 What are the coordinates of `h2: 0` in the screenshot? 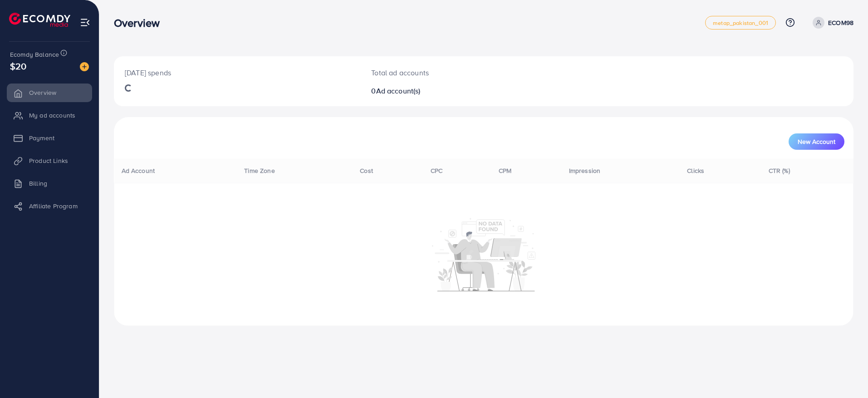 It's located at (453, 91).